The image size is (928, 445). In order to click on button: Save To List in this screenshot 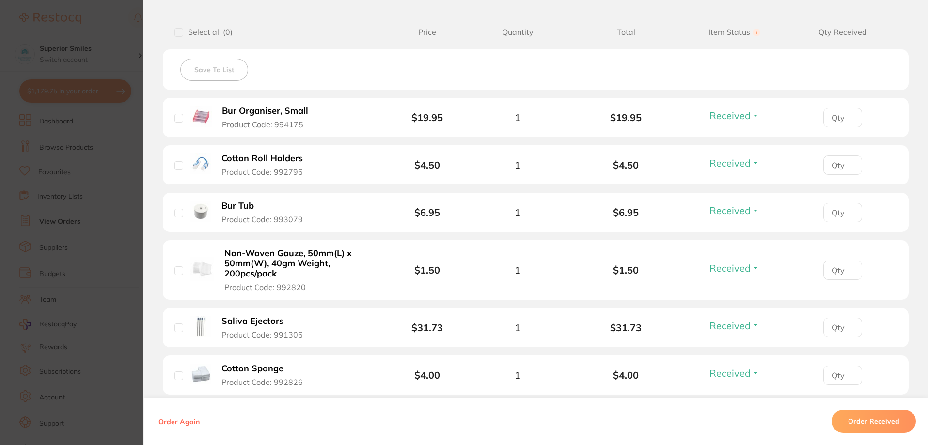, I will do `click(214, 70)`.